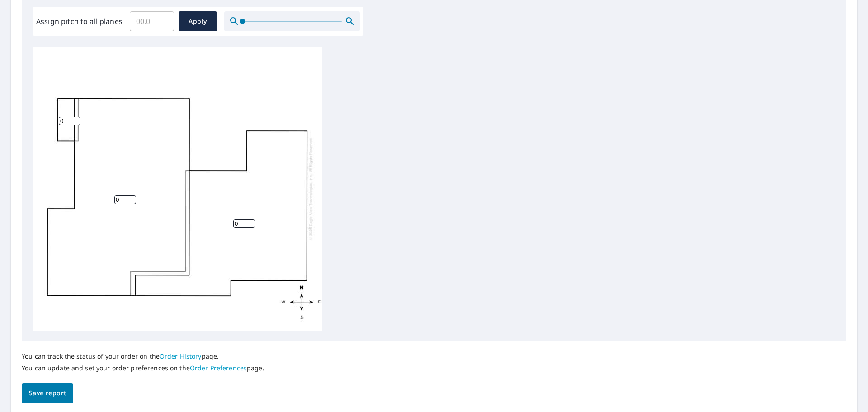  What do you see at coordinates (218, 368) in the screenshot?
I see `a: Order Preferences` at bounding box center [218, 368].